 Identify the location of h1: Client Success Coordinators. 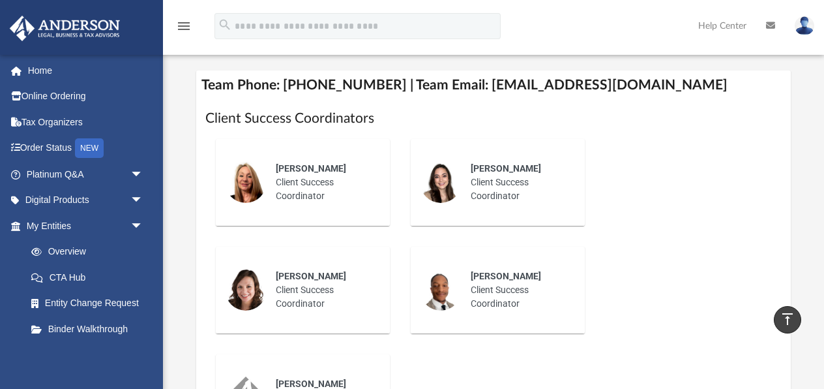
(494, 118).